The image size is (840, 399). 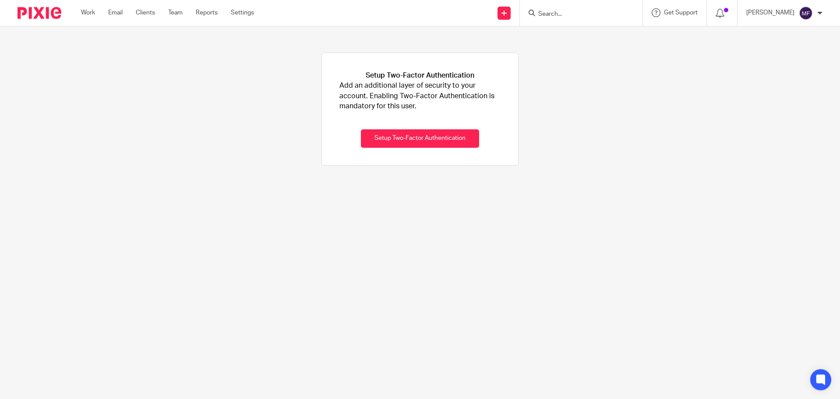 I want to click on button: Setup Two-Factor Authentication, so click(x=420, y=138).